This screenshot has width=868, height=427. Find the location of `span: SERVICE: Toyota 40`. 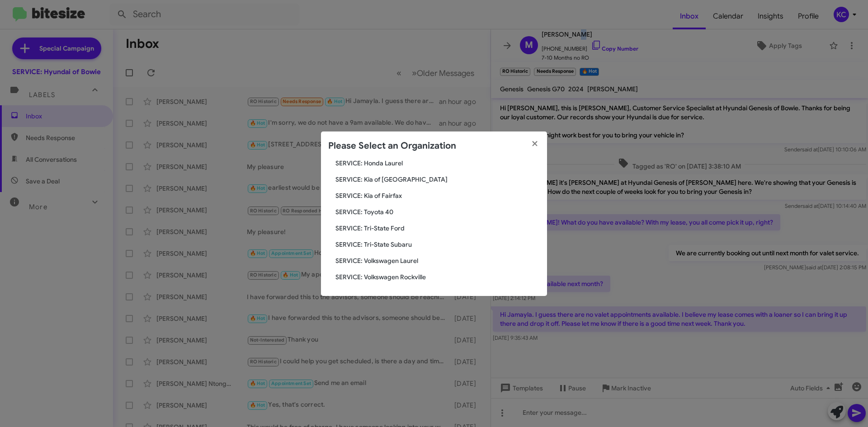

span: SERVICE: Toyota 40 is located at coordinates (438, 212).